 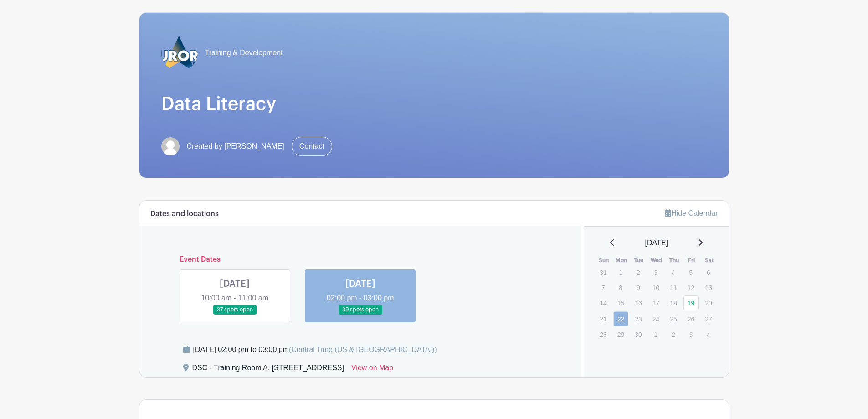 I want to click on p: 31, so click(x=603, y=272).